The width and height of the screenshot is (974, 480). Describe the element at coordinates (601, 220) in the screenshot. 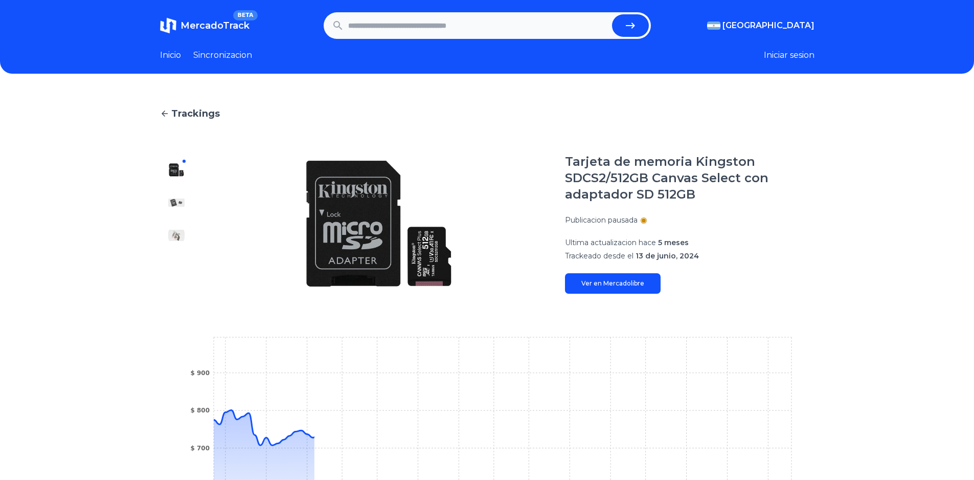

I see `p: Publicacion pausada` at that location.